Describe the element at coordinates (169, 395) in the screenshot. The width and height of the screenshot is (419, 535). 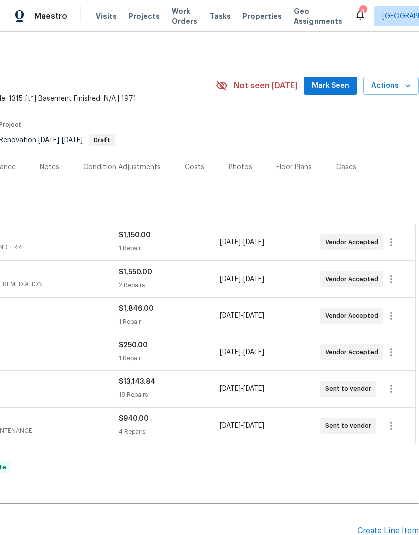
I see `div: 18 Repairs` at that location.